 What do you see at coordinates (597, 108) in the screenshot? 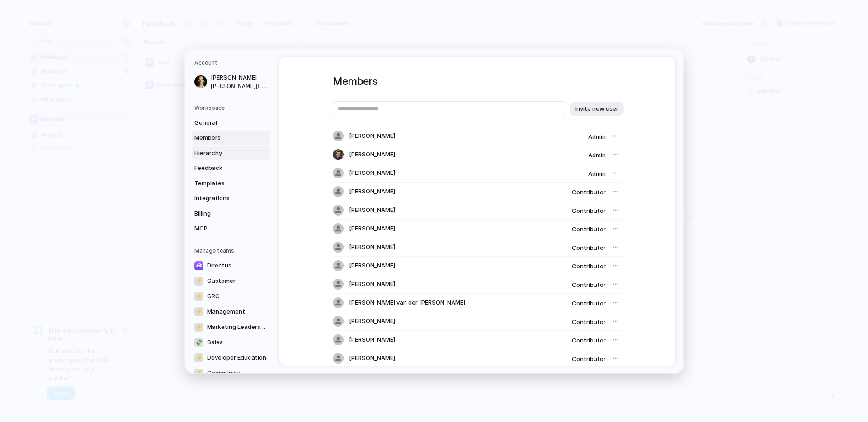
I see `span: Invite new user` at bounding box center [597, 108].